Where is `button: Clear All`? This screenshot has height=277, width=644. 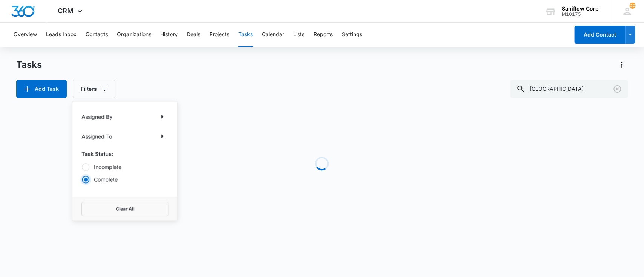
button: Clear All is located at coordinates (125, 209).